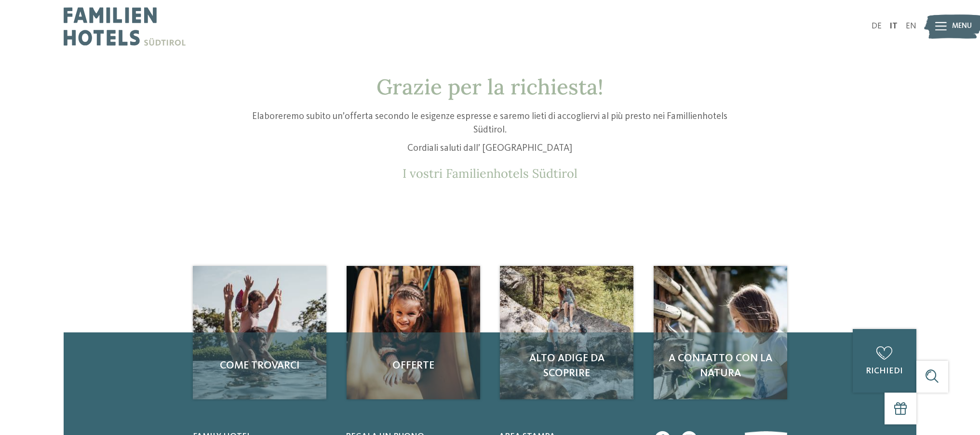 The width and height of the screenshot is (980, 435). I want to click on p: Elaboreremo subito un’offerta secondo le esigenze espresse e saremo lieti di accogliervi al più p..., so click(490, 123).